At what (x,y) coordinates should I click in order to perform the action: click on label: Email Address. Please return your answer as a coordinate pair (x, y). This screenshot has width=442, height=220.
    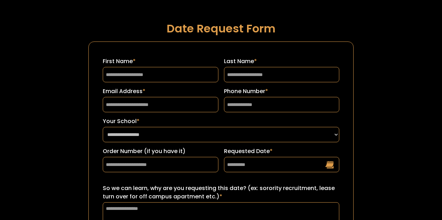
    Looking at the image, I should click on (160, 92).